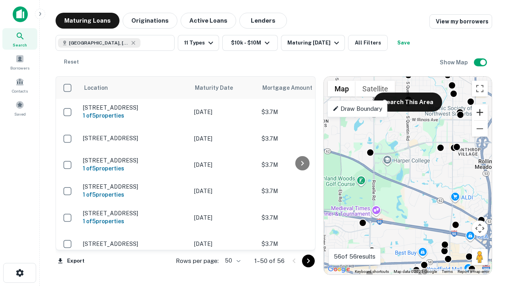 The width and height of the screenshot is (508, 286). I want to click on button: Show street map, so click(342, 88).